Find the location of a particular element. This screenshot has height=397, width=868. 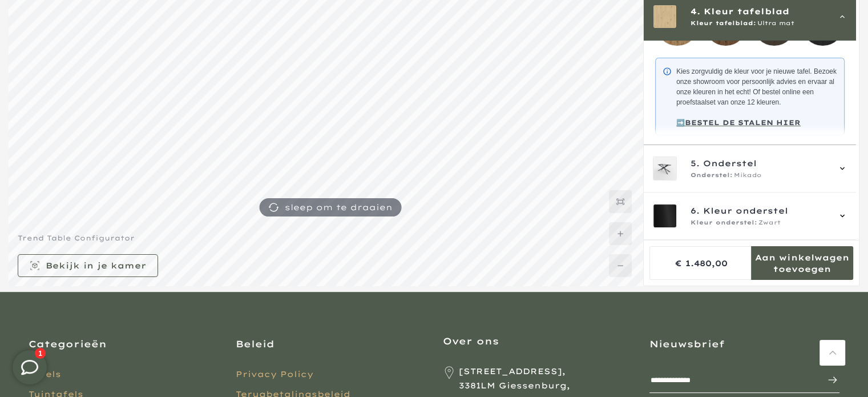

span: Inschrijven is located at coordinates (827, 380).